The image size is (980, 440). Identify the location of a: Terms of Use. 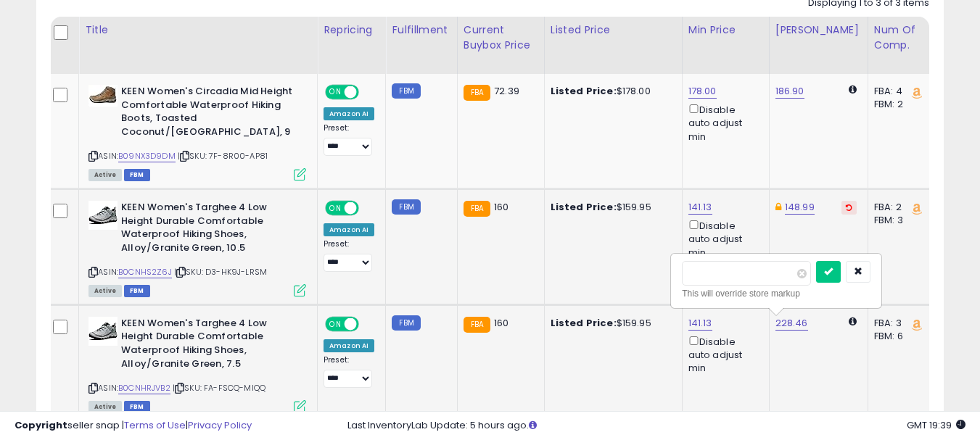
(155, 424).